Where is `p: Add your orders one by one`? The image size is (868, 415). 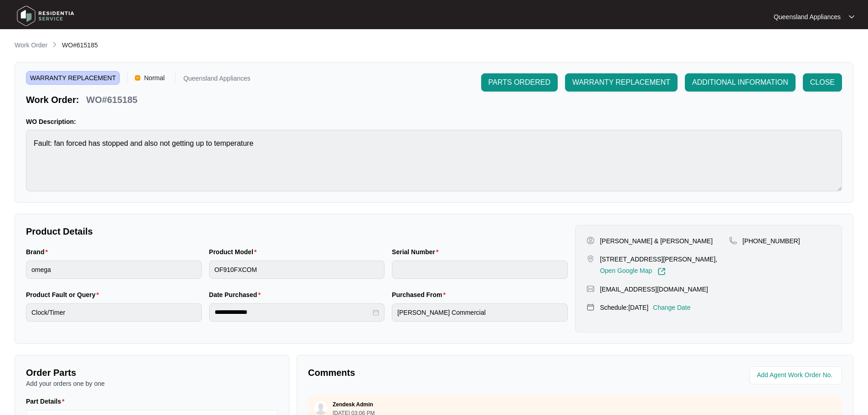
p: Add your orders one by one is located at coordinates (152, 384).